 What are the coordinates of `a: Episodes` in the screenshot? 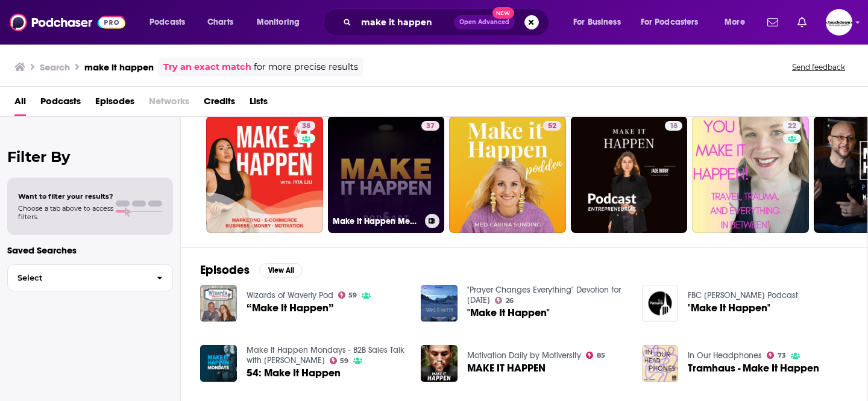 It's located at (114, 103).